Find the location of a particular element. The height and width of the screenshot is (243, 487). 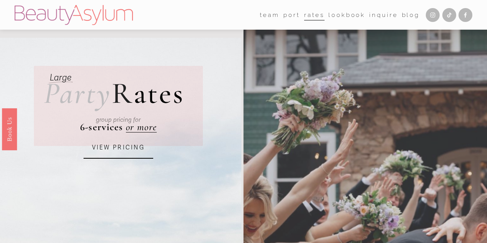

a: Book Us is located at coordinates (9, 129).